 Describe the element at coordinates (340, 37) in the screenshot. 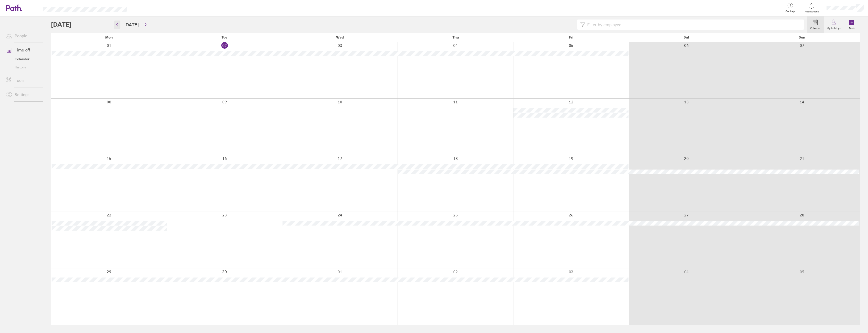

I see `span: Wed` at that location.